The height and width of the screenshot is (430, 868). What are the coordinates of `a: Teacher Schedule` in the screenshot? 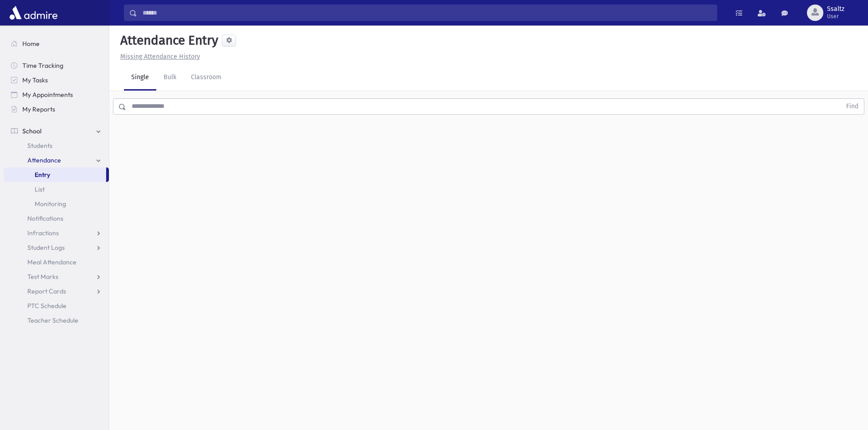 It's located at (56, 320).